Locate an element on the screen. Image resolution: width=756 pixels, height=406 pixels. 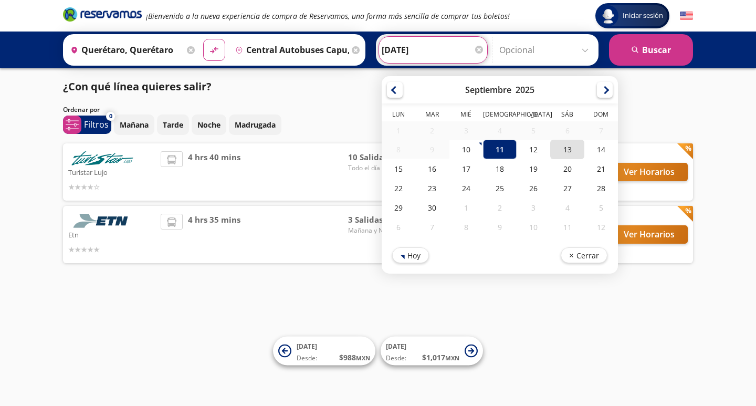
div: 21-Sep-25 is located at coordinates (601, 169).